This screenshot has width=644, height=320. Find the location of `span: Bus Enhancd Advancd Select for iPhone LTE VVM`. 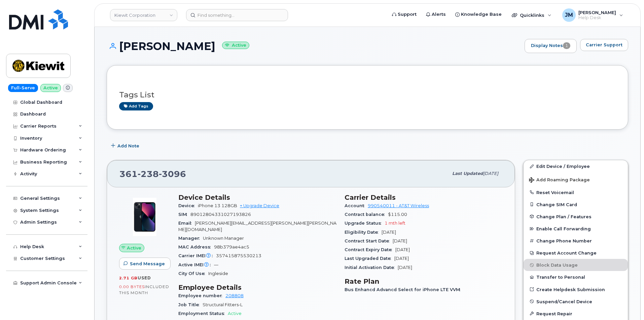

span: Bus Enhancd Advancd Select for iPhone LTE VVM is located at coordinates (404, 290).